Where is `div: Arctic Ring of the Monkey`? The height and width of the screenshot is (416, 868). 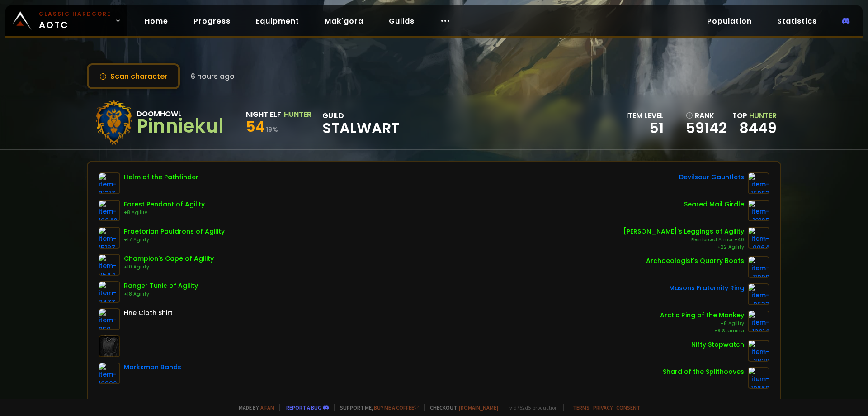 div: Arctic Ring of the Monkey is located at coordinates (702, 315).